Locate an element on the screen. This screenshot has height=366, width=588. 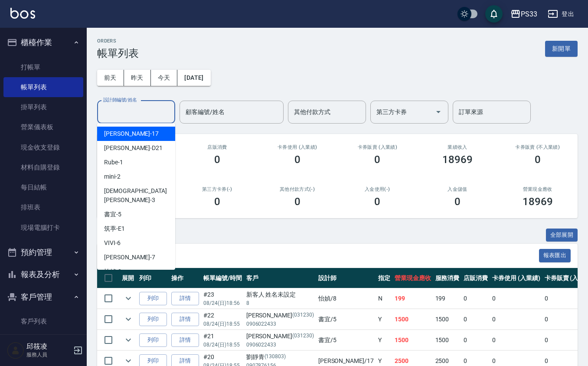
span: 筑葶 -E1 is located at coordinates (114, 229).